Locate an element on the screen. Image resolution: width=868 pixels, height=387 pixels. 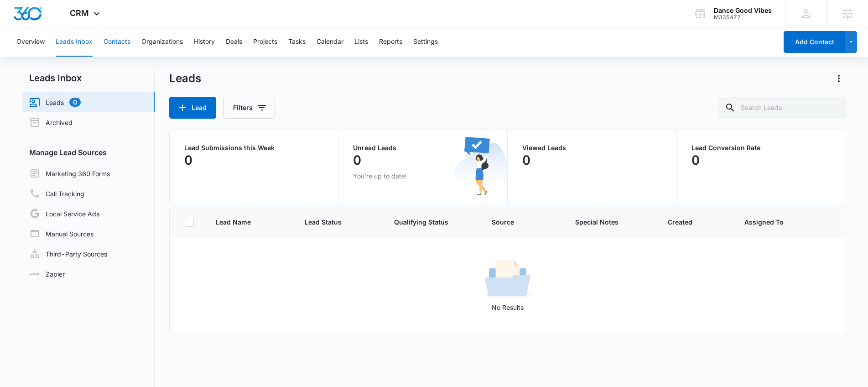
button: Contacts is located at coordinates (117, 42).